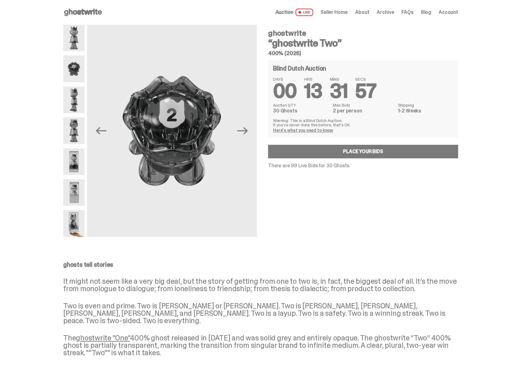  What do you see at coordinates (363, 123) in the screenshot?
I see `p: Warning: This is a Blind Dutch Auction. If you’ve never done this before, that’s OK.` at bounding box center [363, 123].